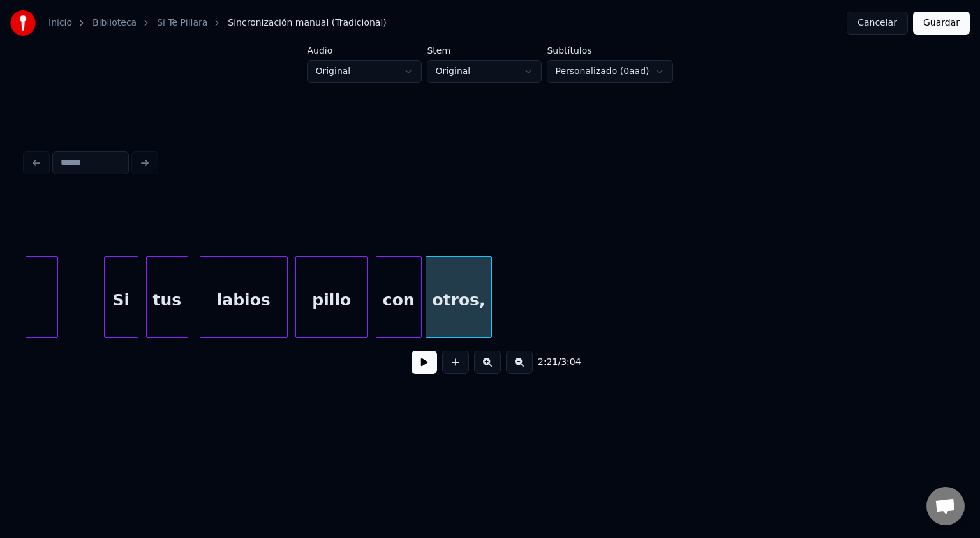 The image size is (980, 538). What do you see at coordinates (218, 23) in the screenshot?
I see `nav: breadcrumb` at bounding box center [218, 23].